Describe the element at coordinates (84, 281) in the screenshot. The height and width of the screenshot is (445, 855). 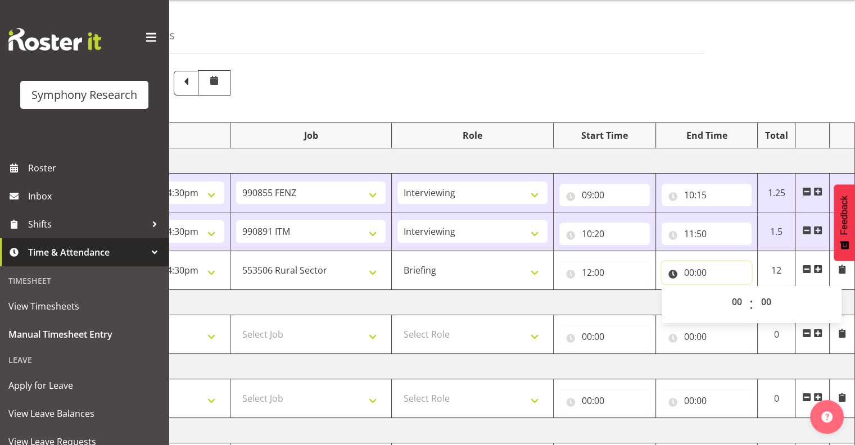
I see `div: Timesheet` at that location.